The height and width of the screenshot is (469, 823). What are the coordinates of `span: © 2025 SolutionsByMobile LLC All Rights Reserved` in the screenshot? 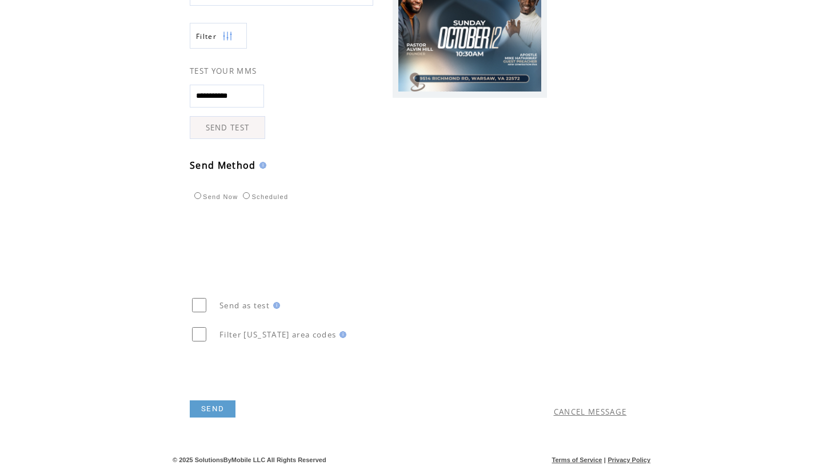 It's located at (249, 460).